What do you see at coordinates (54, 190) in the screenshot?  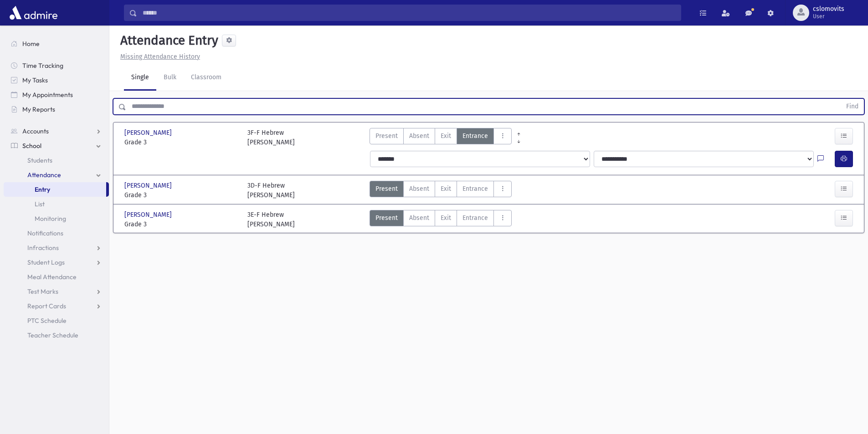 I see `a: Entry` at bounding box center [54, 190].